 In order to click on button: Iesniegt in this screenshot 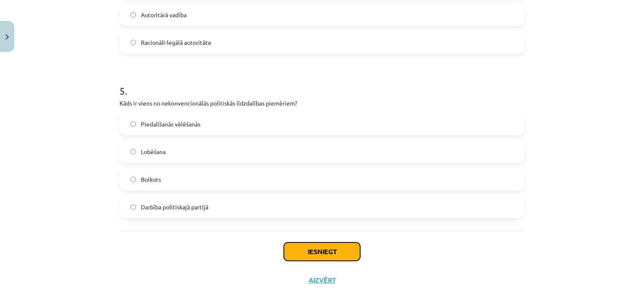, I will do `click(322, 252)`.